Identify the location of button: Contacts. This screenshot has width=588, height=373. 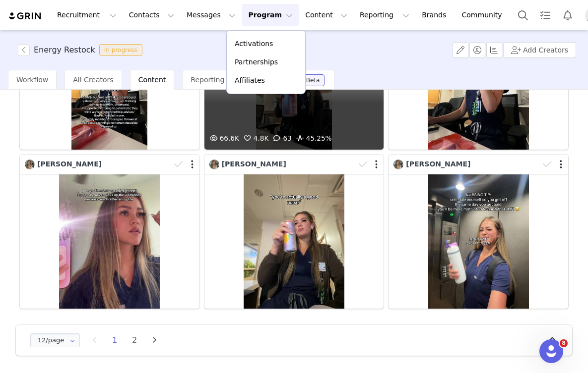
(151, 15).